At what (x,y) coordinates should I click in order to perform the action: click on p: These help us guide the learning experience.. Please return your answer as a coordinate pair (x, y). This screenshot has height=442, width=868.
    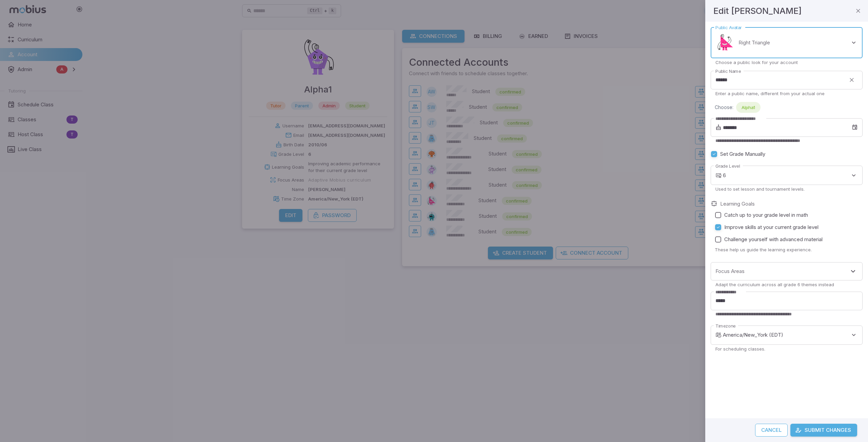
    Looking at the image, I should click on (788, 249).